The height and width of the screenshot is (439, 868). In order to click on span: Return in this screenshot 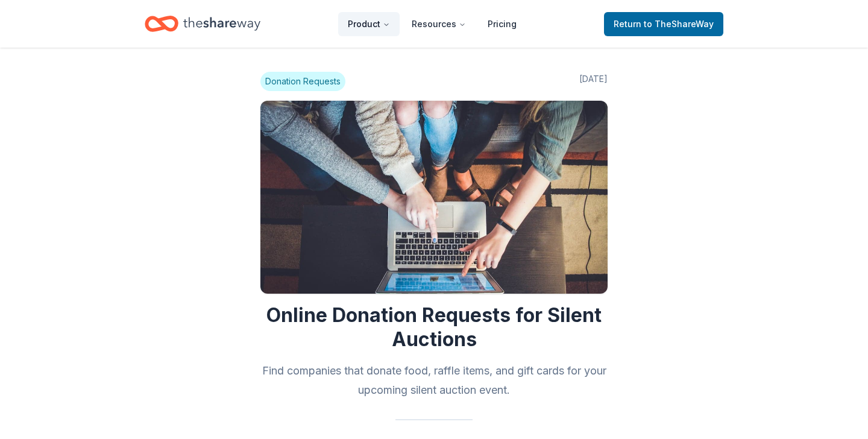, I will do `click(664, 24)`.